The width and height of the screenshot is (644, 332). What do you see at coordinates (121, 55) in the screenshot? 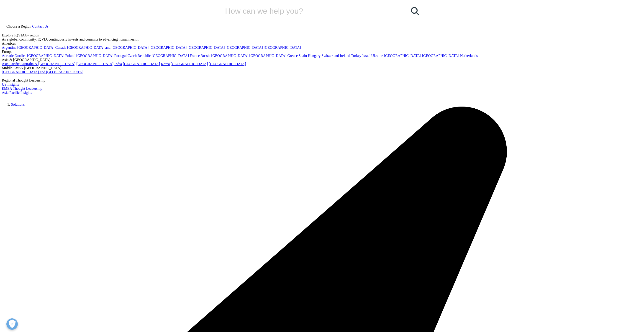
I see `a: Portugal` at bounding box center [121, 55].